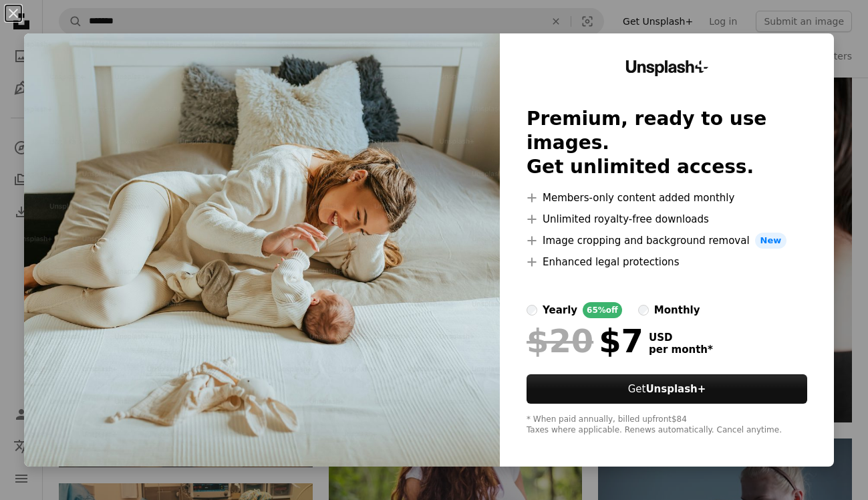 The image size is (868, 500). I want to click on strong: Unsplash+, so click(676, 389).